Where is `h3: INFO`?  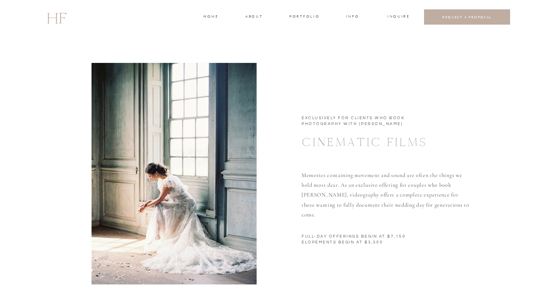
h3: INFO is located at coordinates (352, 17).